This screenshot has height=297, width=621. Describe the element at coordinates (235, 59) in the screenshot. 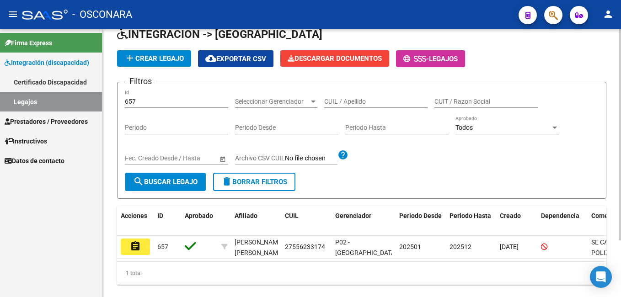

I see `button: Exportar CSV` at that location.